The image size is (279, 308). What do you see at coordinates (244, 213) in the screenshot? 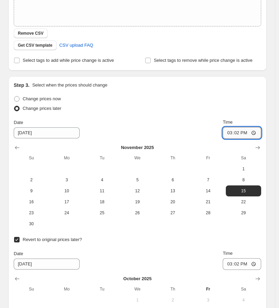
I see `button: Saturday November 29 2025` at bounding box center [244, 213].